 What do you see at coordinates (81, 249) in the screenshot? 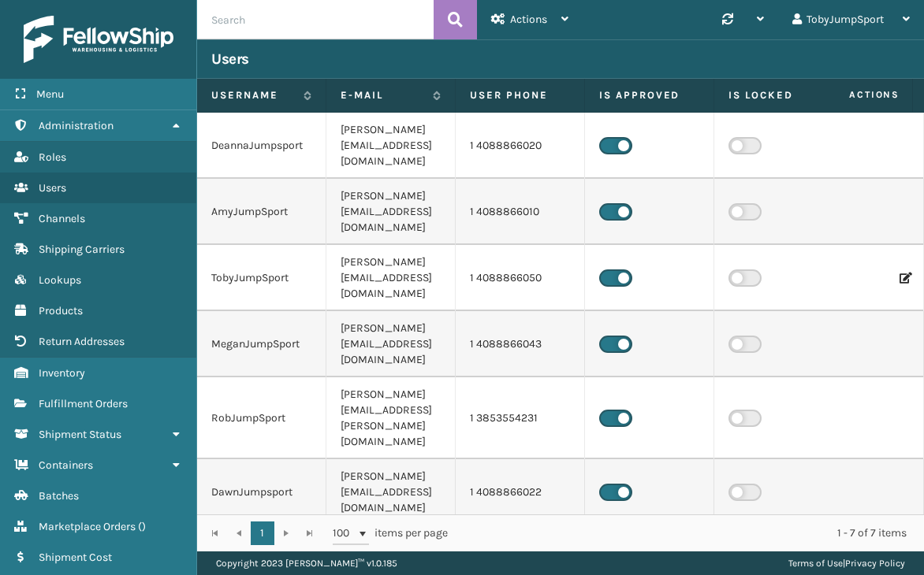
I see `span: Shipping Carriers` at bounding box center [81, 249].